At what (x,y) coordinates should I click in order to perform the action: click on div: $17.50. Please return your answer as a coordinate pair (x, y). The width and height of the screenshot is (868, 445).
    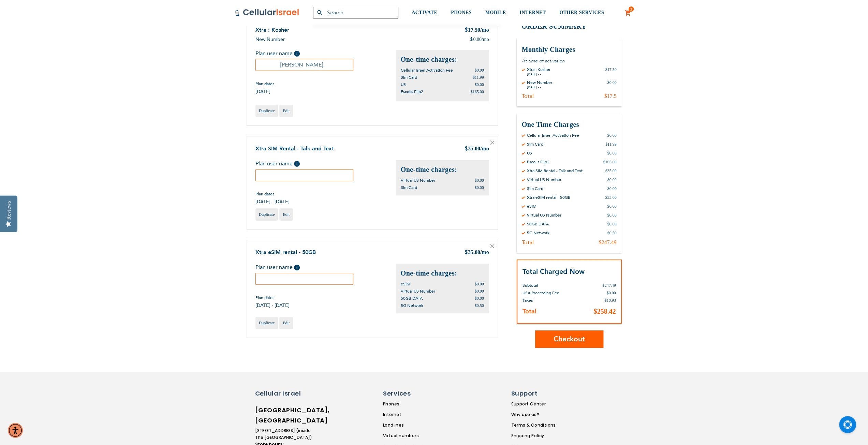
    Looking at the image, I should click on (611, 72).